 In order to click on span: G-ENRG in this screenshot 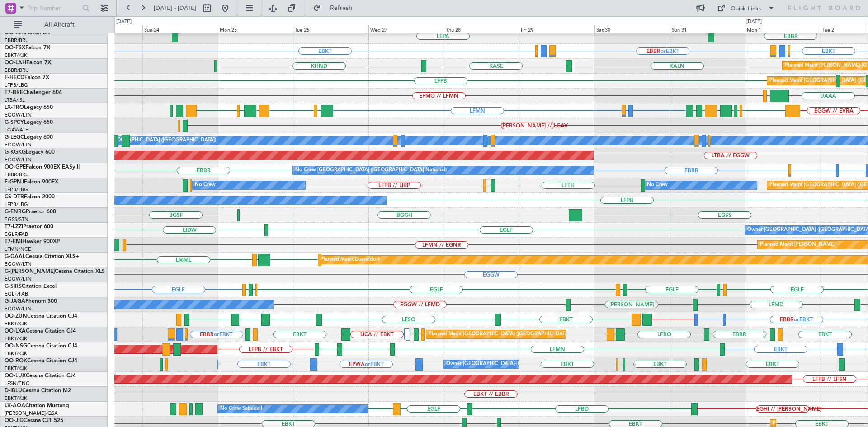, I will do `click(15, 212)`.